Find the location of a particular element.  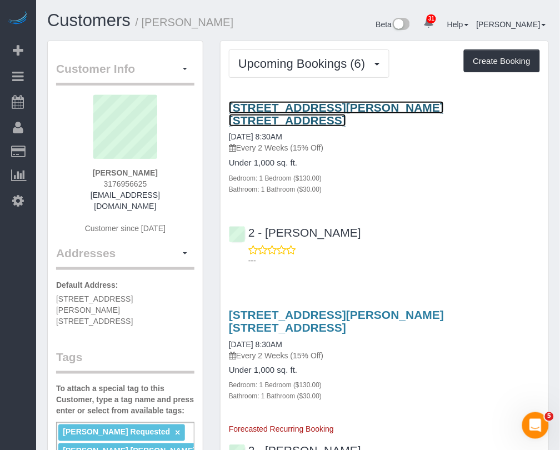

img: New interface is located at coordinates (400, 25).